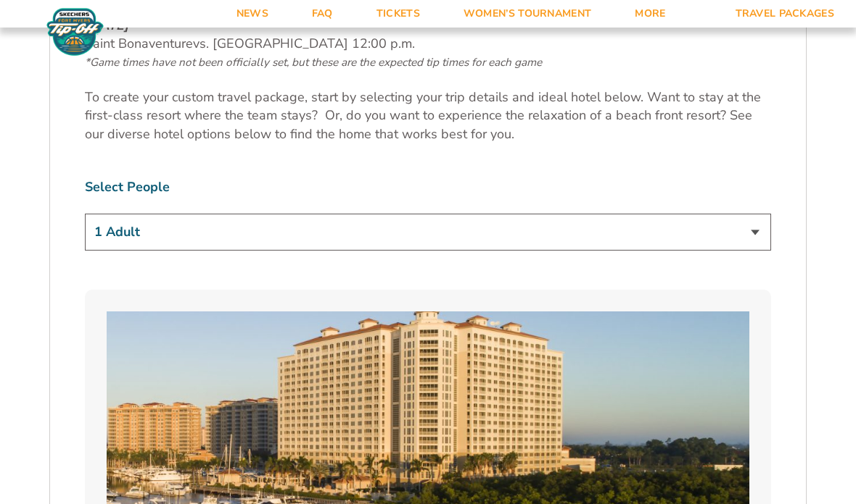 The height and width of the screenshot is (504, 856). Describe the element at coordinates (201, 44) in the screenshot. I see `span: vs.` at that location.